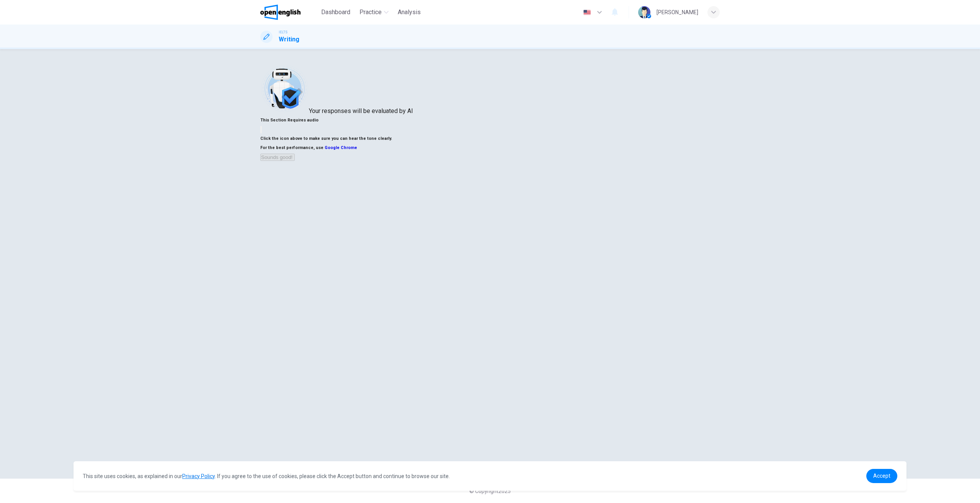  Describe the element at coordinates (490, 139) in the screenshot. I see `h6: Click the icon above to make sure you can hear the tone clearly.` at that location.